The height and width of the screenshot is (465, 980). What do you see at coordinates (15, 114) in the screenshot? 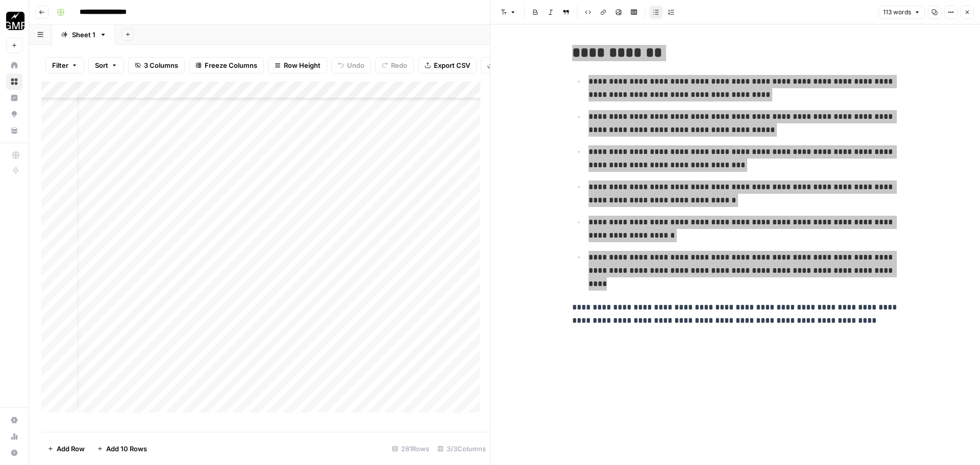
I see `a: Opportunities` at bounding box center [15, 114].